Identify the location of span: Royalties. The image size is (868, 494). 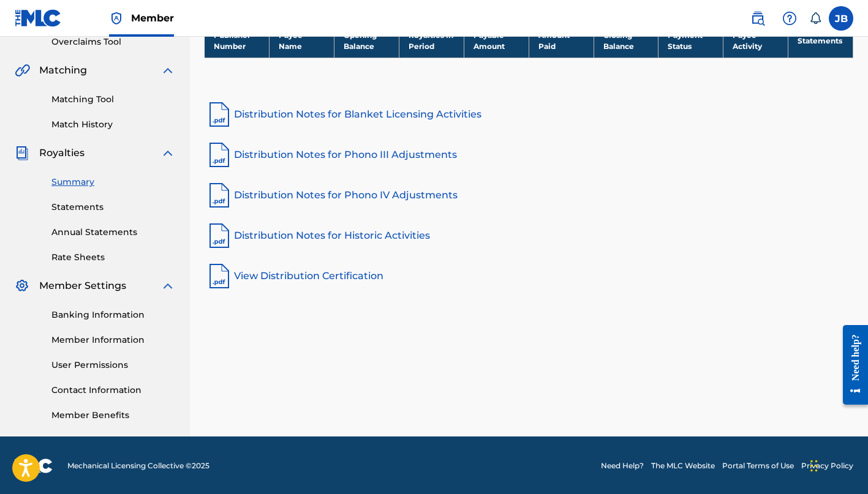
(62, 153).